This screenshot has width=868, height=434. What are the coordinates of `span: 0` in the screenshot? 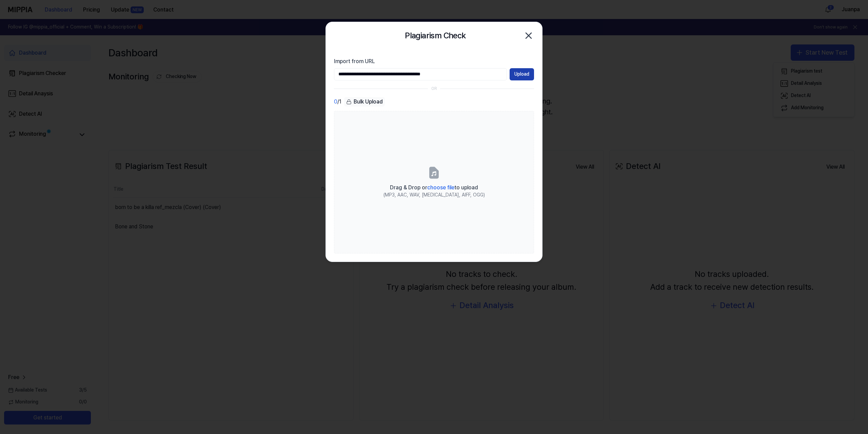 It's located at (336, 102).